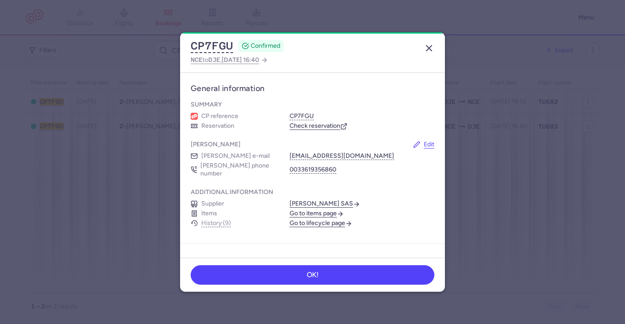  What do you see at coordinates (209, 213) in the screenshot?
I see `span: Items` at bounding box center [209, 213].